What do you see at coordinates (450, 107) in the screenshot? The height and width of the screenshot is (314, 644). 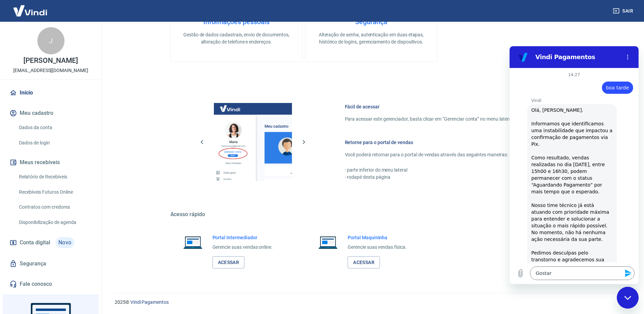 I see `h6: Fácil de acessar` at bounding box center [450, 107].